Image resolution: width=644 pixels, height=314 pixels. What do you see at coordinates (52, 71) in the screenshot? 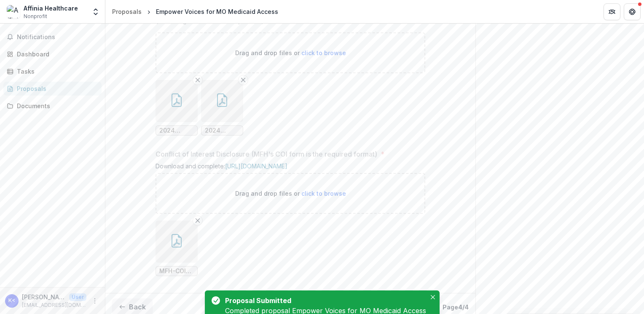
I see `a: Tasks` at bounding box center [52, 71].